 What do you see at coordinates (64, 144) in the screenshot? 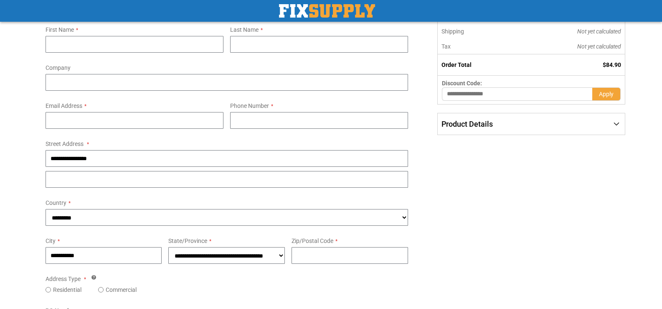
I see `span: Street Address` at bounding box center [64, 144].